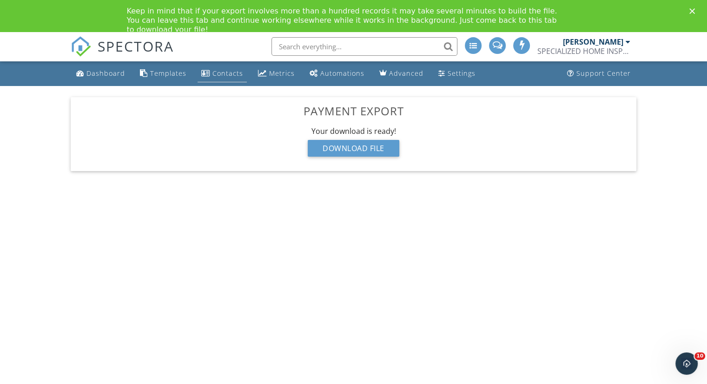 The image size is (707, 384). Describe the element at coordinates (342, 73) in the screenshot. I see `div: Automations` at that location.